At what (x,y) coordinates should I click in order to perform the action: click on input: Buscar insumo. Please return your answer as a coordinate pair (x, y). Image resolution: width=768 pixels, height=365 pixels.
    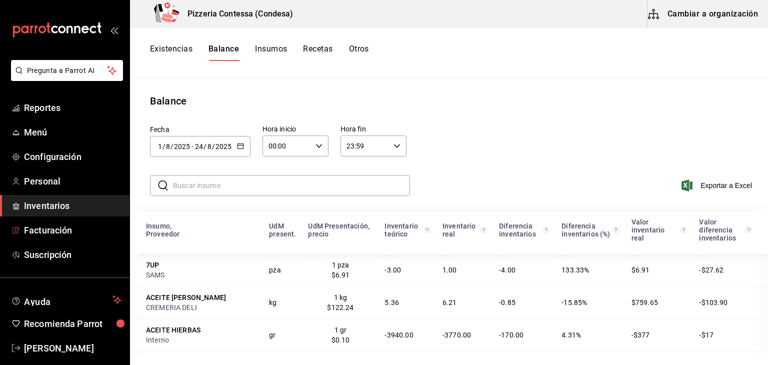
    Looking at the image, I should click on (292, 186).